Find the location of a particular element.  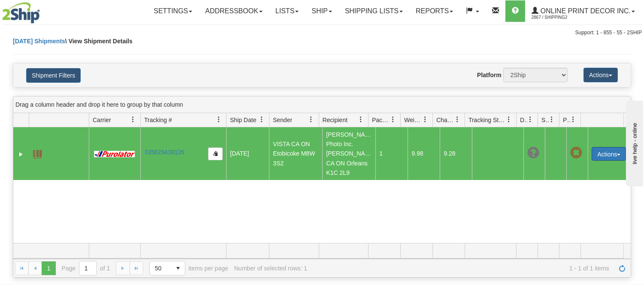

button: Shipment Filters is located at coordinates (53, 75).